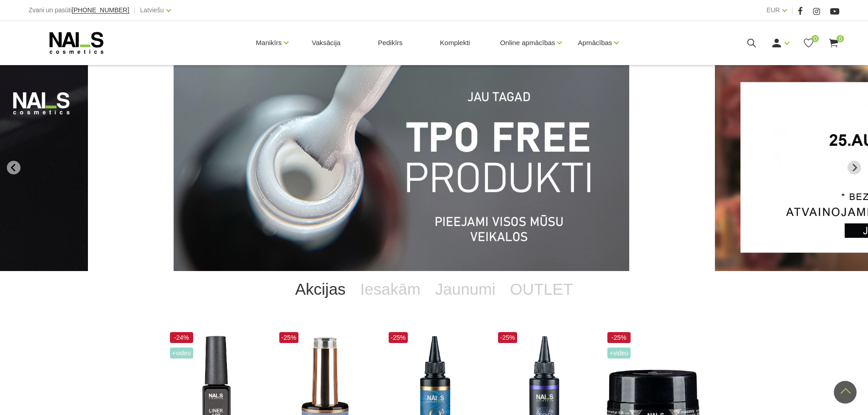 The image size is (868, 415). What do you see at coordinates (455, 43) in the screenshot?
I see `a: Komplekti` at bounding box center [455, 43].